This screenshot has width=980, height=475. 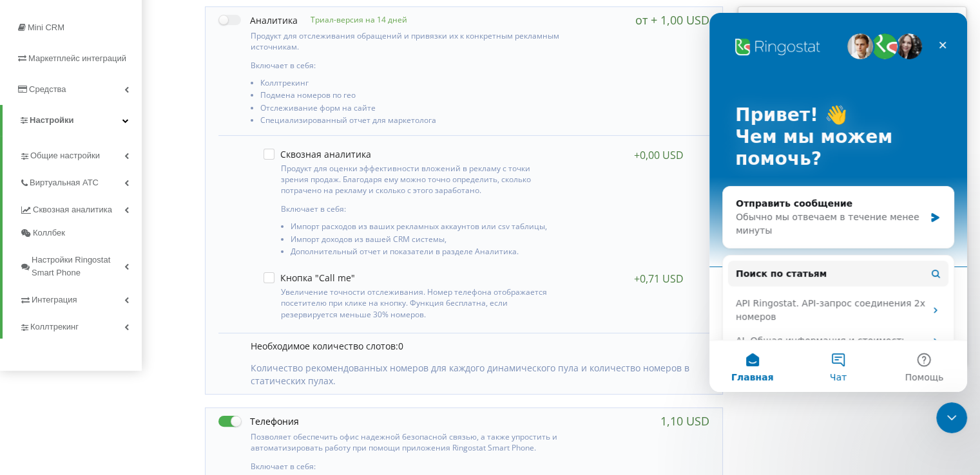 What do you see at coordinates (672, 20) in the screenshot?
I see `div: от + 1,00 USD` at bounding box center [672, 20].